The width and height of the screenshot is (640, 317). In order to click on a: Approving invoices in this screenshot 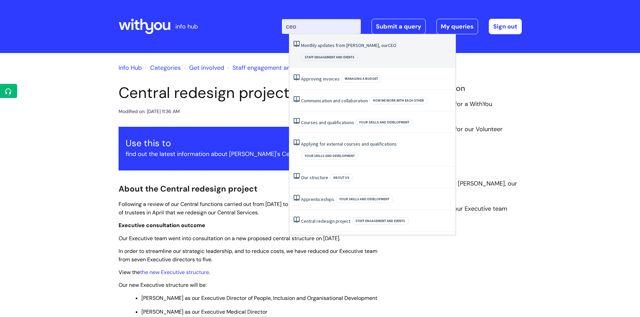, I will do `click(320, 79)`.